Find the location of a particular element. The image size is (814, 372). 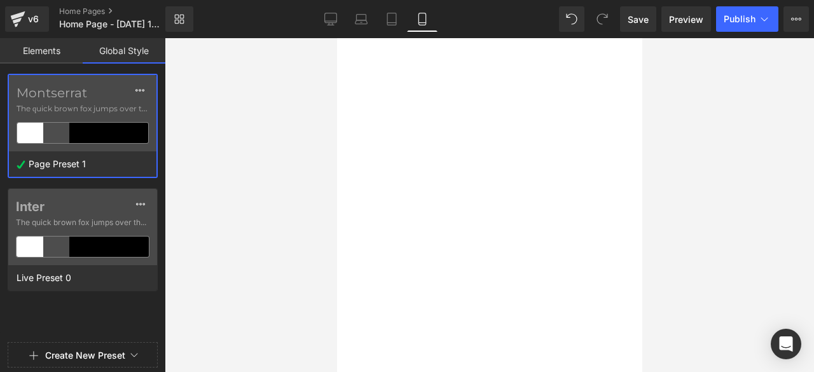

div: Open Intercom Messenger is located at coordinates (786, 344).